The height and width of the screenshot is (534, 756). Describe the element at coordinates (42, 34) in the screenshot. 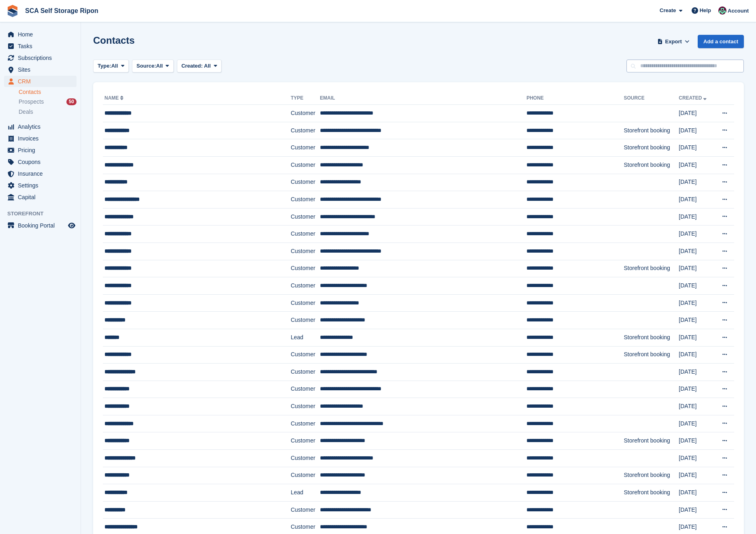

I see `span: Home` at that location.